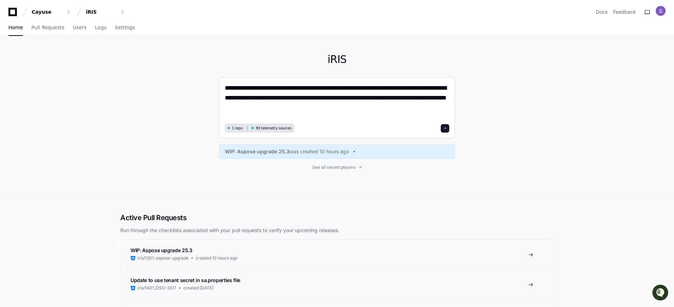 This screenshot has width=674, height=307. Describe the element at coordinates (337, 218) in the screenshot. I see `h2: Active Pull Requests` at that location.